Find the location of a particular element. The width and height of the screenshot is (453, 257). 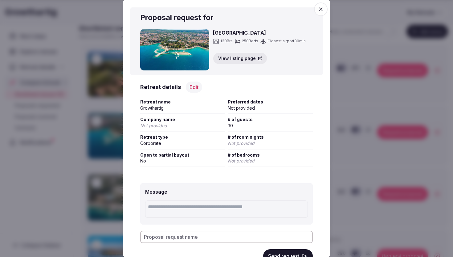

button: View listing page is located at coordinates (240, 58).